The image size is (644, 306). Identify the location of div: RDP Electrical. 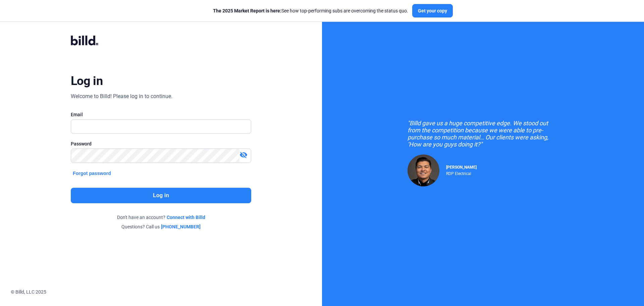
(461, 173).